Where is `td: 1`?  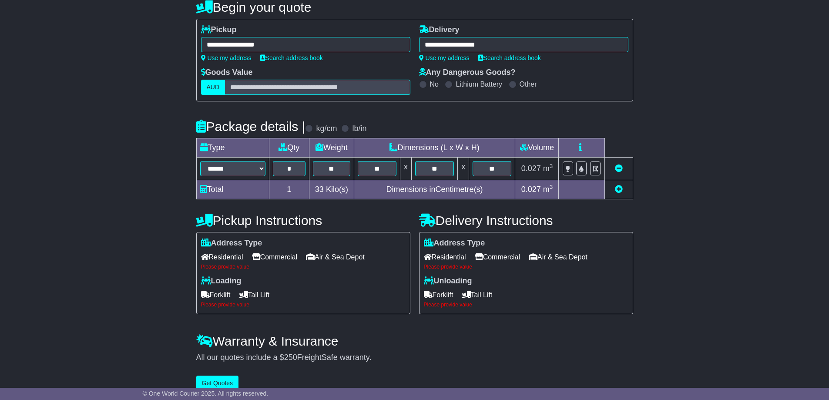
td: 1 is located at coordinates (289, 190).